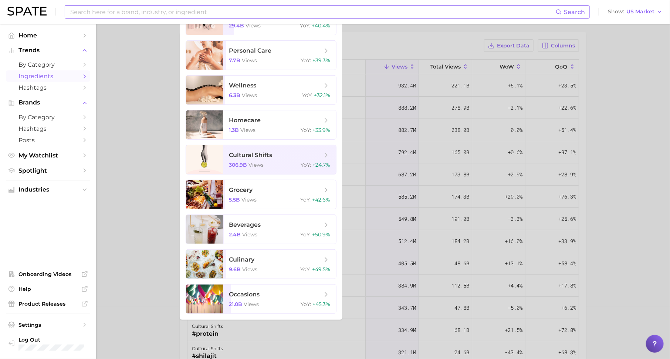 Image resolution: width=670 pixels, height=359 pixels. What do you see at coordinates (27, 11) in the screenshot?
I see `img: SPATE` at bounding box center [27, 11].